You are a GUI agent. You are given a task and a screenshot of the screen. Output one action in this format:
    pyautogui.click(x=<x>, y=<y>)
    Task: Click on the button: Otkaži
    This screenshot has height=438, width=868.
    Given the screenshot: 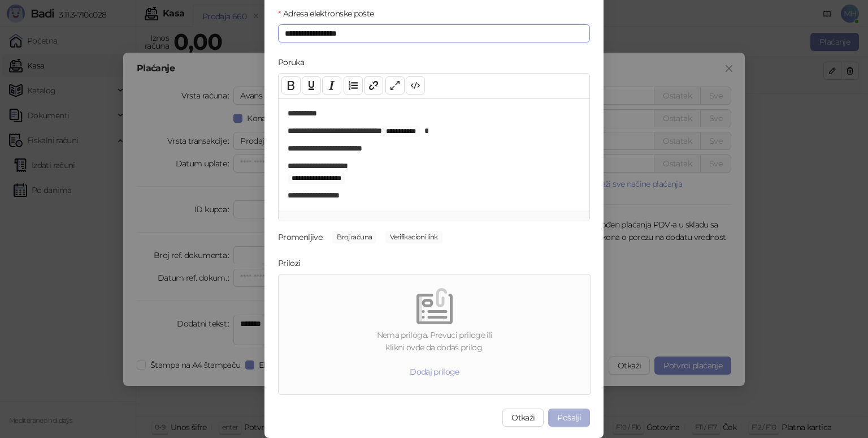 What is the action you would take?
    pyautogui.click(x=523, y=418)
    